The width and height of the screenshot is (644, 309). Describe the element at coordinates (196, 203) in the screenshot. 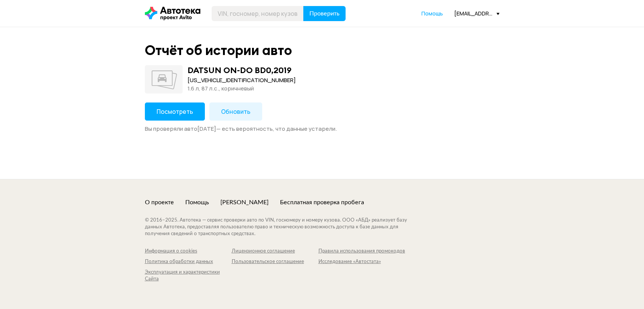

I see `div: Помощь` at that location.